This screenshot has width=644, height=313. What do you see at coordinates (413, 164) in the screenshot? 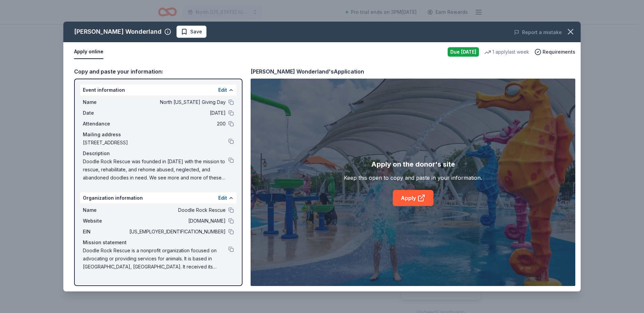
I see `div: Apply on the donor's site` at bounding box center [413, 164].